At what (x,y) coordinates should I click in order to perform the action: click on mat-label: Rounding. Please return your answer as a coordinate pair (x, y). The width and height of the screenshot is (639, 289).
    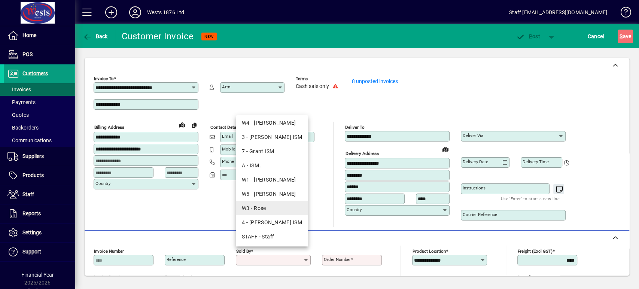
    Looking at the image, I should click on (527, 277).